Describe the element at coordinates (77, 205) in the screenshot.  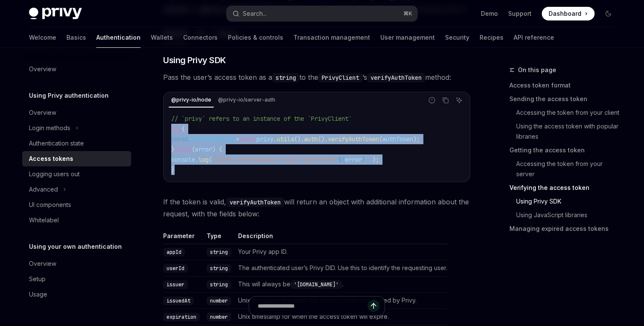
I see `a: UI components` at that location.